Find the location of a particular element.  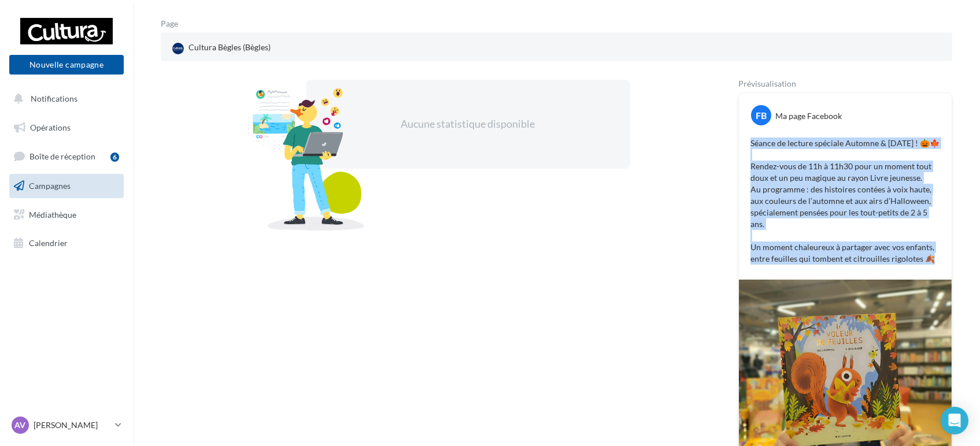

a: Campagnes is located at coordinates (67, 186).